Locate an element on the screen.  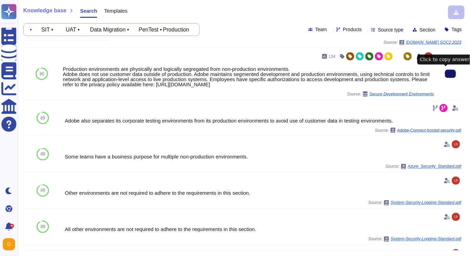
button: user is located at coordinates (11, 244).